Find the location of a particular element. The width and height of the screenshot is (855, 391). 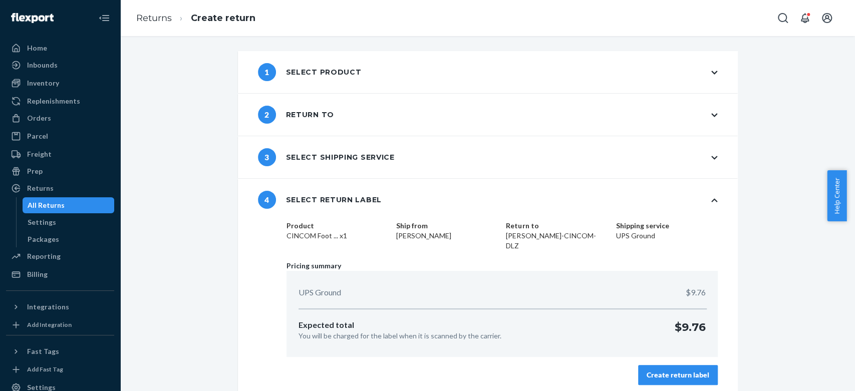

div: Packages is located at coordinates (43, 239).